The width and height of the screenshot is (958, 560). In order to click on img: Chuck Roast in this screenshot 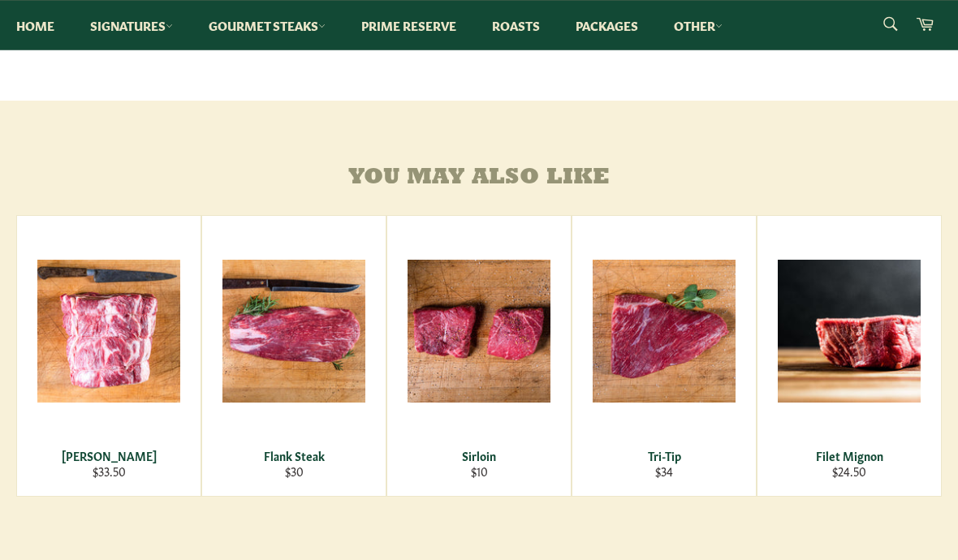, I will do `click(109, 332)`.